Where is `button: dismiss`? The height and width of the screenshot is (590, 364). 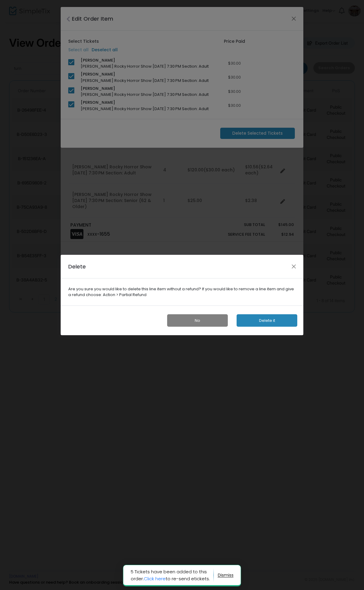
button: dismiss is located at coordinates (226, 576).